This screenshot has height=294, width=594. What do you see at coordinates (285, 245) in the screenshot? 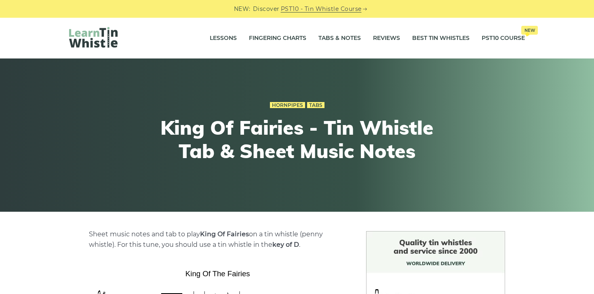
I see `strong: key of D` at bounding box center [285, 245].